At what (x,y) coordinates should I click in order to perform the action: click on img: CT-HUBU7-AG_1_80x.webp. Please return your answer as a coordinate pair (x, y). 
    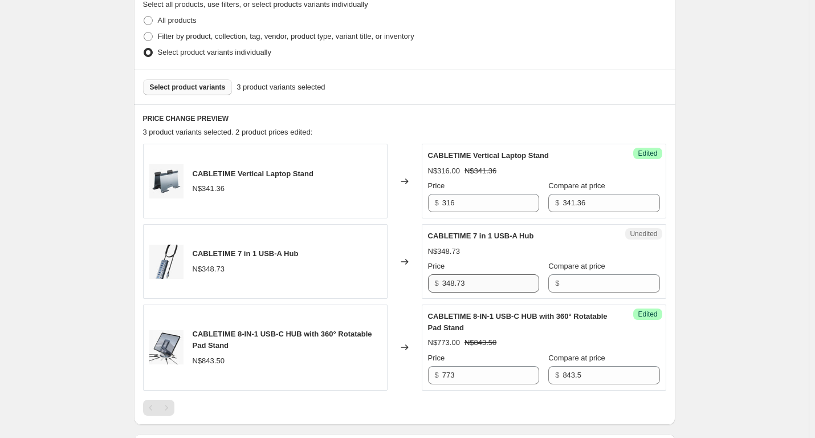
    Looking at the image, I should click on (166, 262).